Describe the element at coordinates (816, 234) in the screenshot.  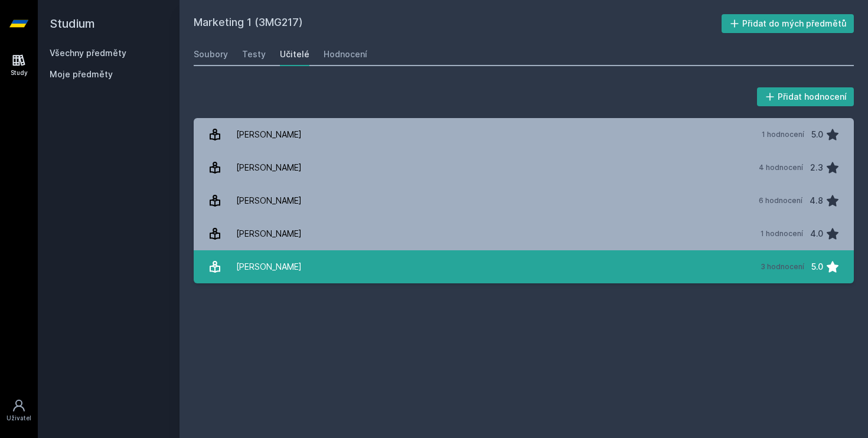
I see `div: 4.0` at that location.